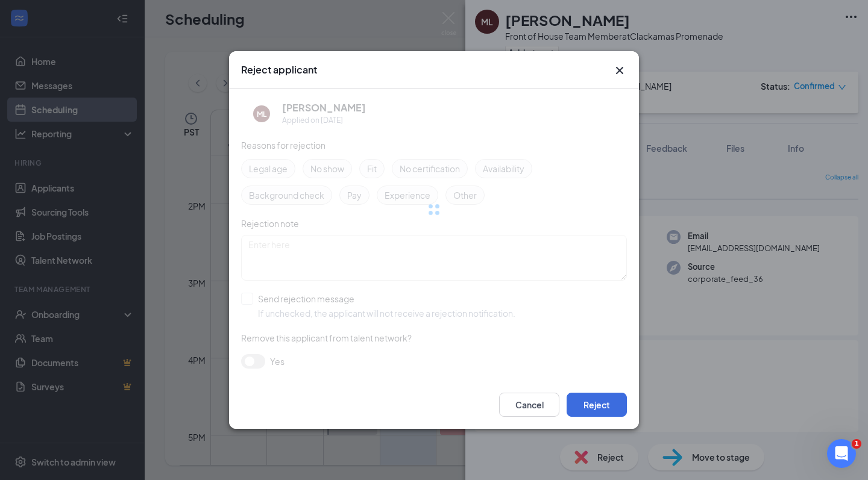 This screenshot has height=480, width=868. What do you see at coordinates (596, 405) in the screenshot?
I see `button: Reject` at bounding box center [596, 405].